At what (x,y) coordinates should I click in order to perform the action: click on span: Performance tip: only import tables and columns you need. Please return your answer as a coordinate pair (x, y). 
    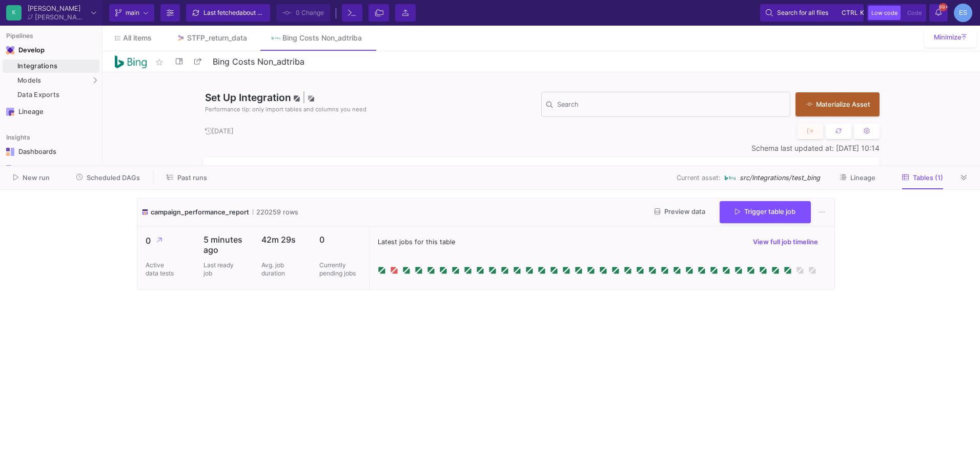
    Looking at the image, I should click on (285, 109).